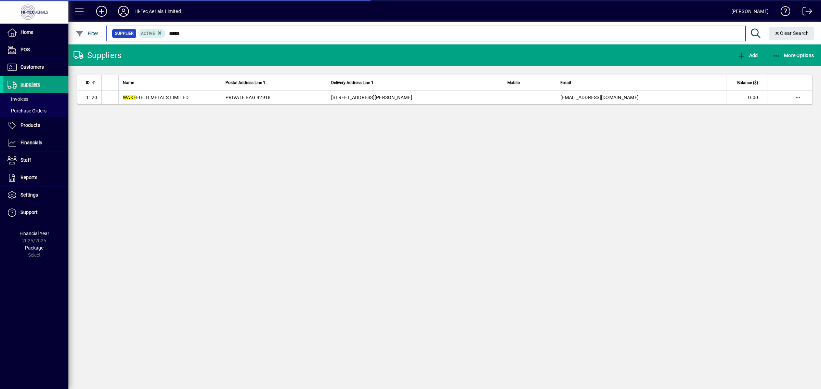 The width and height of the screenshot is (821, 389). Describe the element at coordinates (152, 34) in the screenshot. I see `mat-chip: Activation Status: Active` at that location.